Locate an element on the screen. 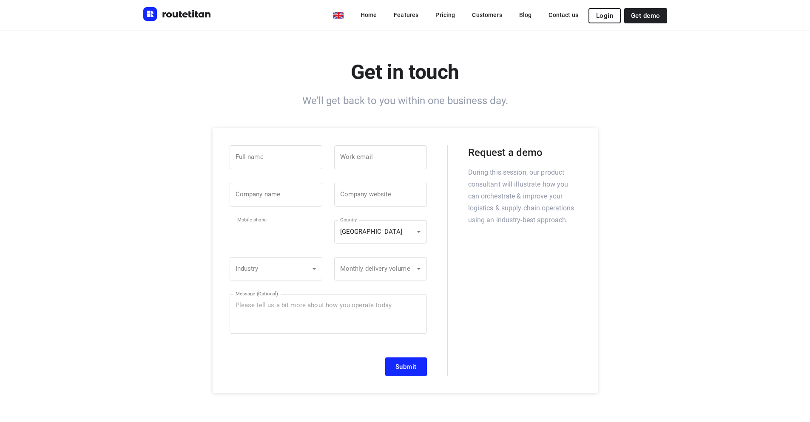  h6: We’ll get back to you within one business day. is located at coordinates (405, 101).